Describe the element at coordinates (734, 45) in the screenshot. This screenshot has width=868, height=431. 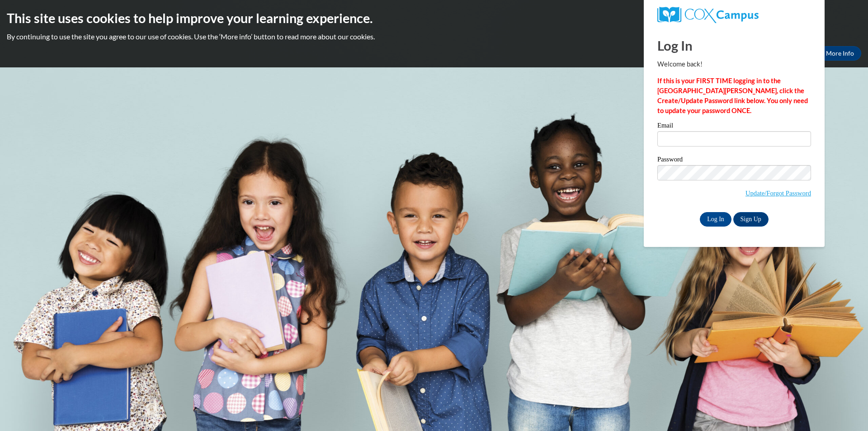
I see `h1: Log In` at that location.